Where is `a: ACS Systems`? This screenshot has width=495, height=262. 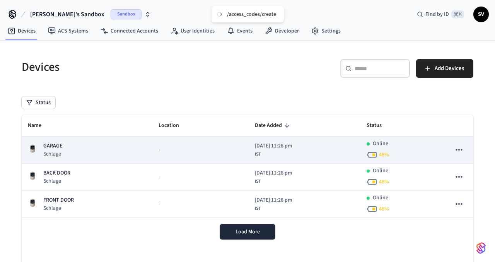 a: ACS Systems is located at coordinates (68, 31).